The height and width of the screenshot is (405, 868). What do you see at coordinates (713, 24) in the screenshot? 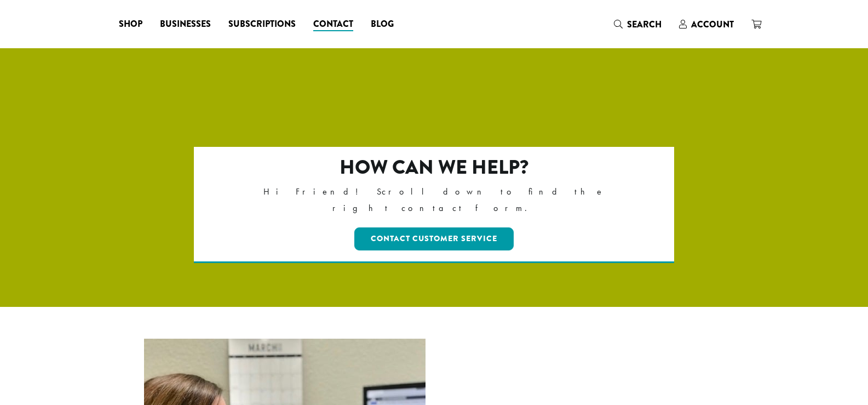
I see `span: Account` at bounding box center [713, 24].